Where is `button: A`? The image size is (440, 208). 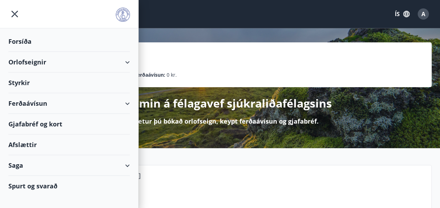 button: A is located at coordinates (423, 14).